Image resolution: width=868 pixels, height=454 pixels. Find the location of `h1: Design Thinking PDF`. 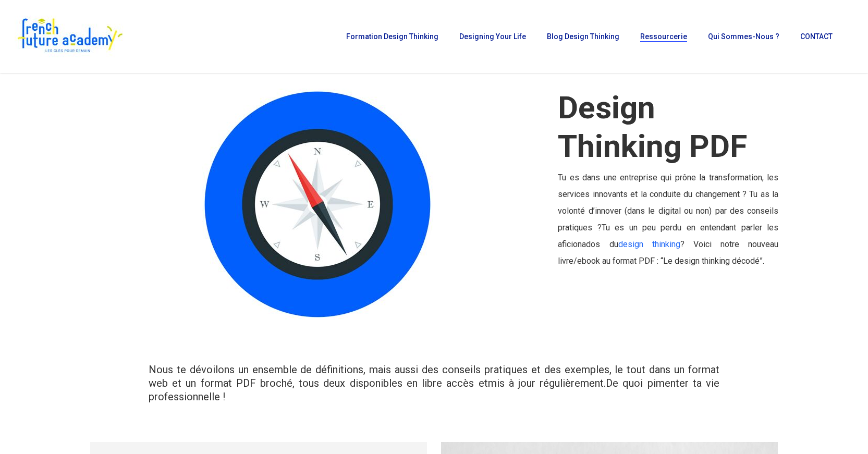

h1: Design Thinking PDF is located at coordinates (668, 127).